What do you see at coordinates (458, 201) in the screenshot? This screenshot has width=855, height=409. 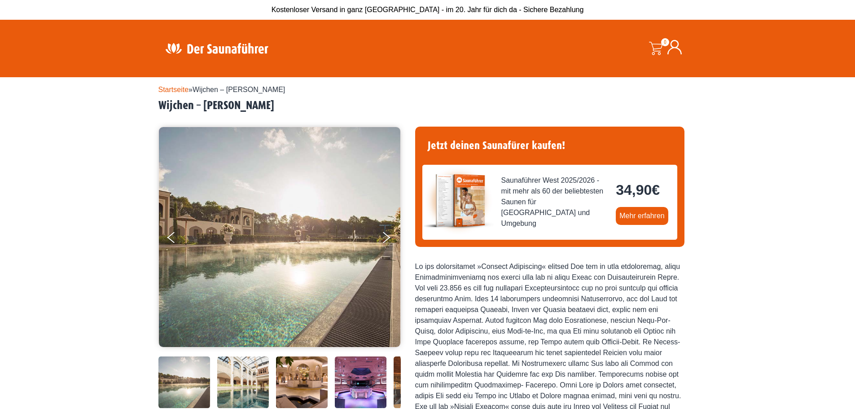 I see `img: der-saunafuehrer-2025-west.jpg` at bounding box center [458, 201].